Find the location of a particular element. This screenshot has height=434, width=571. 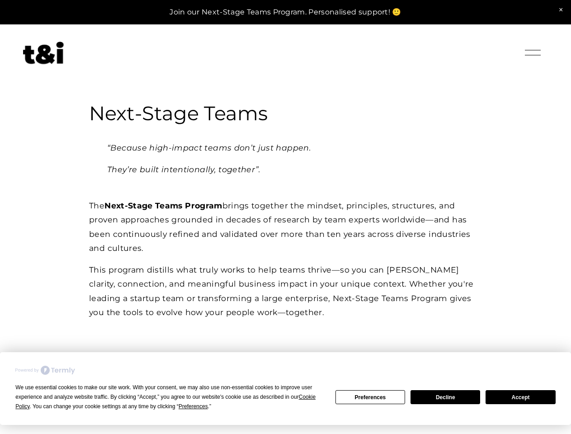

em: “Because high-impact teams don’t just happen. is located at coordinates (209, 147).